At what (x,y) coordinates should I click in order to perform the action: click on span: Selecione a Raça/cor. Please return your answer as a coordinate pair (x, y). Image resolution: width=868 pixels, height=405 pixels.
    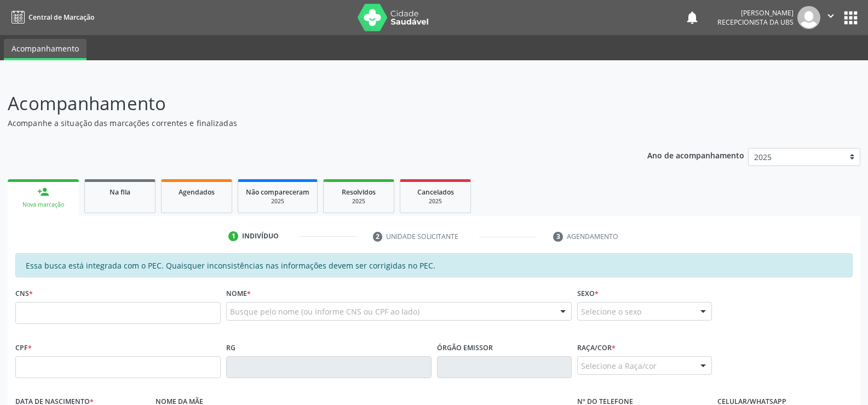
    Looking at the image, I should click on (619, 366).